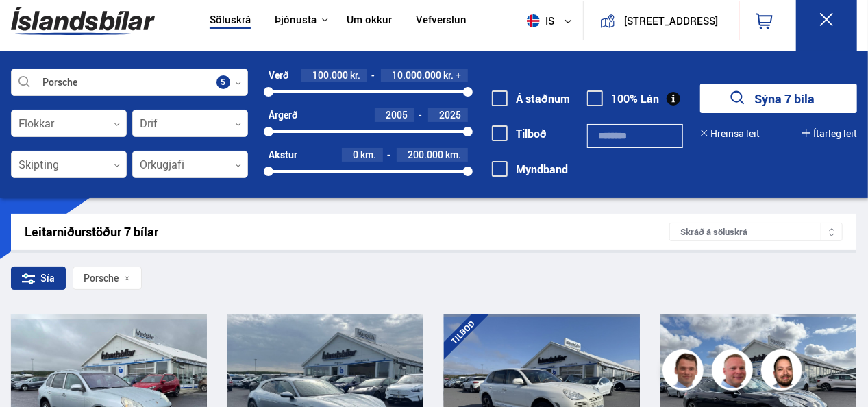  Describe the element at coordinates (283, 115) in the screenshot. I see `div: Árgerð` at that location.